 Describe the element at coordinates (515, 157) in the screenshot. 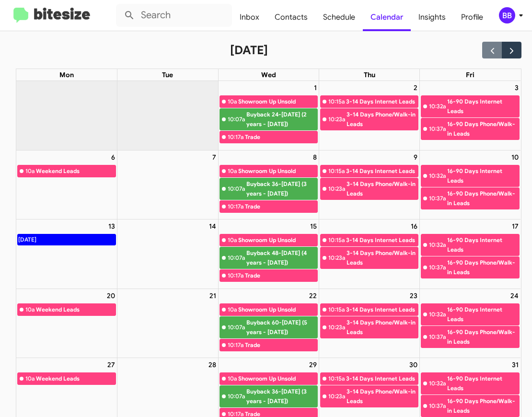

I see `a: October 10, 2025` at that location.